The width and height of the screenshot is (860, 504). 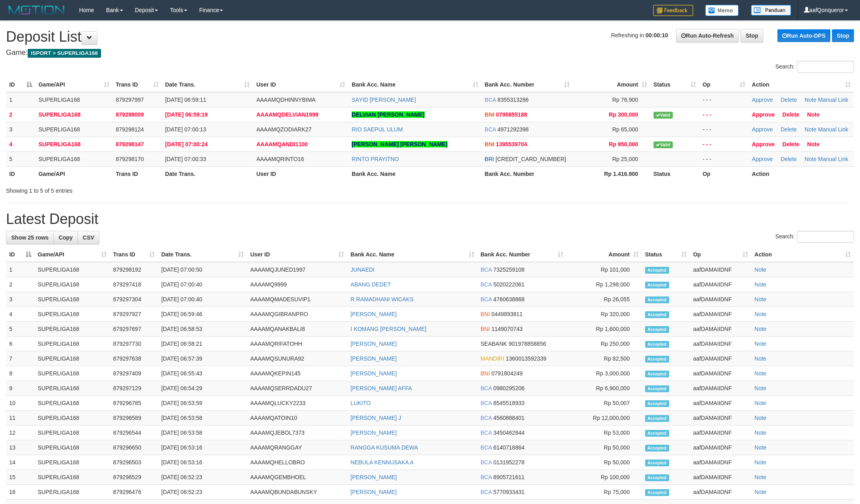 What do you see at coordinates (509, 299) in the screenshot?
I see `span: Copy 4760638868 to clipboard` at bounding box center [509, 299].